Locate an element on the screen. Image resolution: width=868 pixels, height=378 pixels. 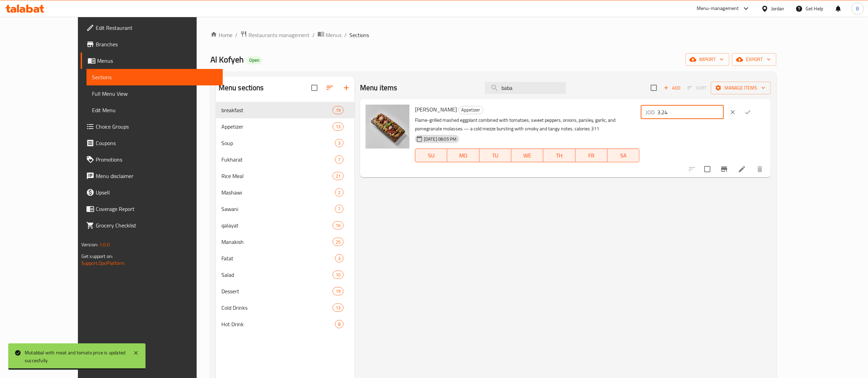
a: Promotions is located at coordinates (151, 159).